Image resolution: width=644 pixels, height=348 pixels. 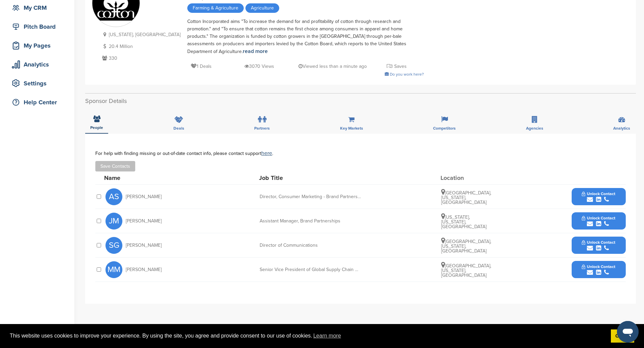 What do you see at coordinates (310, 246) in the screenshot?
I see `div: Director of Communications` at bounding box center [310, 246].